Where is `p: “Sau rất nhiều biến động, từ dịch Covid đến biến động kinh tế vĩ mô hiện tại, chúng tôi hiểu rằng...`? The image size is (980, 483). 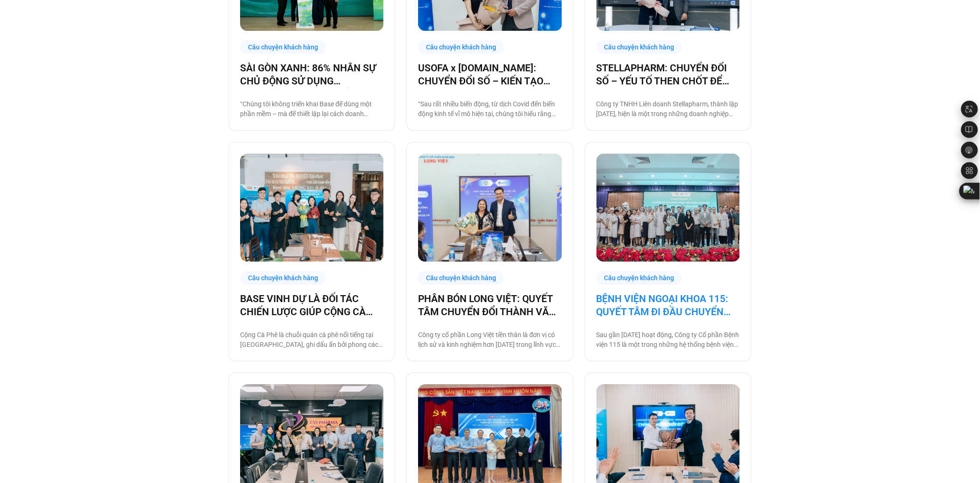 p: “Sau rất nhiều biến động, từ dịch Covid đến biến động kinh tế vĩ mô hiện tại, chúng tôi hiểu rằng... is located at coordinates (490, 109).